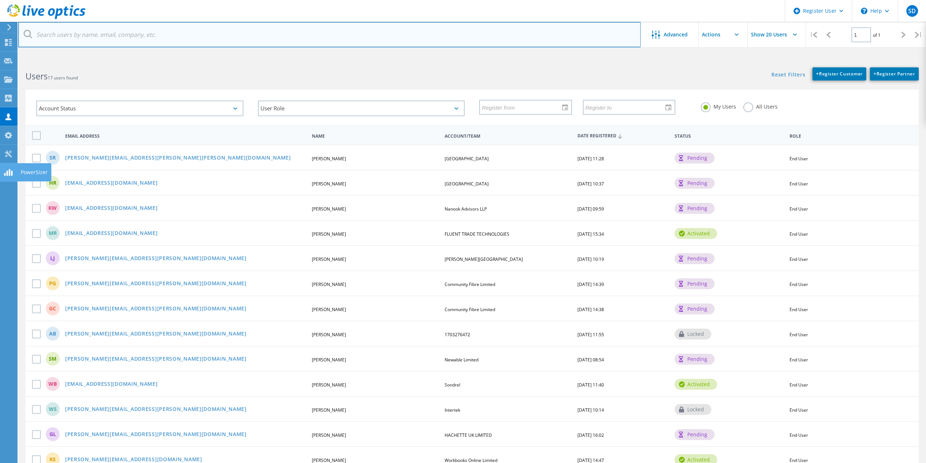  Describe the element at coordinates (466, 209) in the screenshot. I see `span: Nanook Advisors LLP` at that location.